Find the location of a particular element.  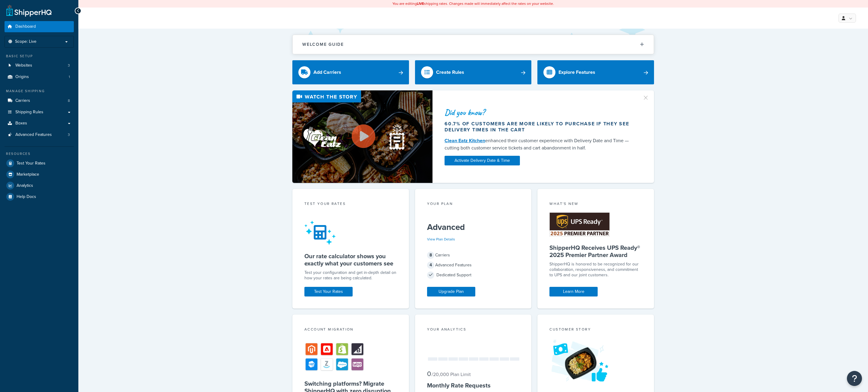

h2: Welcome Guide is located at coordinates (324, 44).